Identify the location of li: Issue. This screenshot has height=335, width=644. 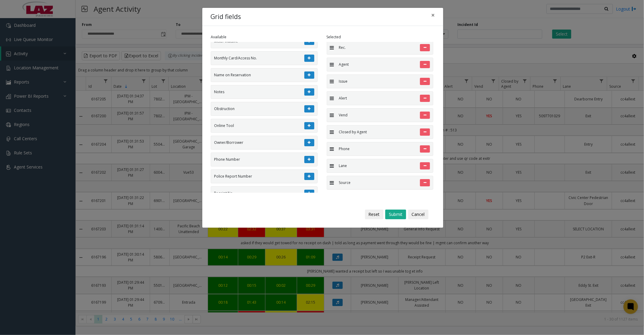
(380, 81).